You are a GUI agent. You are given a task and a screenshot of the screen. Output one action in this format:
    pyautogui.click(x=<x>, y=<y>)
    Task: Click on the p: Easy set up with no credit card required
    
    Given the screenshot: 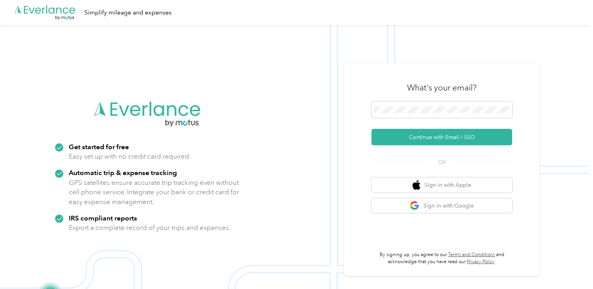 What is the action you would take?
    pyautogui.click(x=129, y=156)
    